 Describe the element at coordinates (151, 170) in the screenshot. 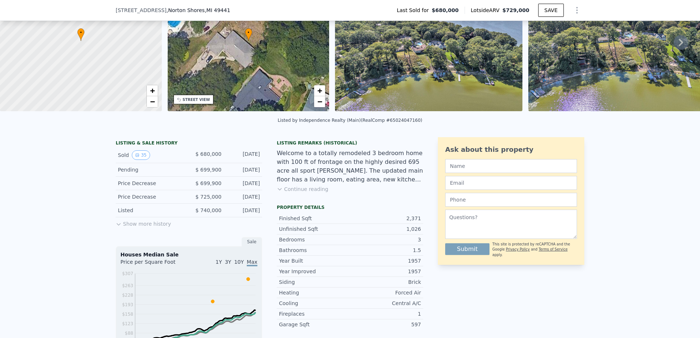

I see `div: Pending` at that location.